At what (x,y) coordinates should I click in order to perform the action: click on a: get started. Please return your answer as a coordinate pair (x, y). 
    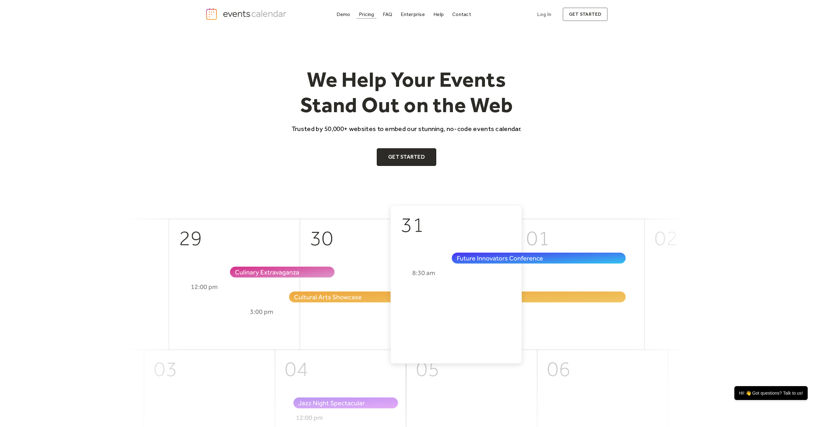
    Looking at the image, I should click on (585, 14).